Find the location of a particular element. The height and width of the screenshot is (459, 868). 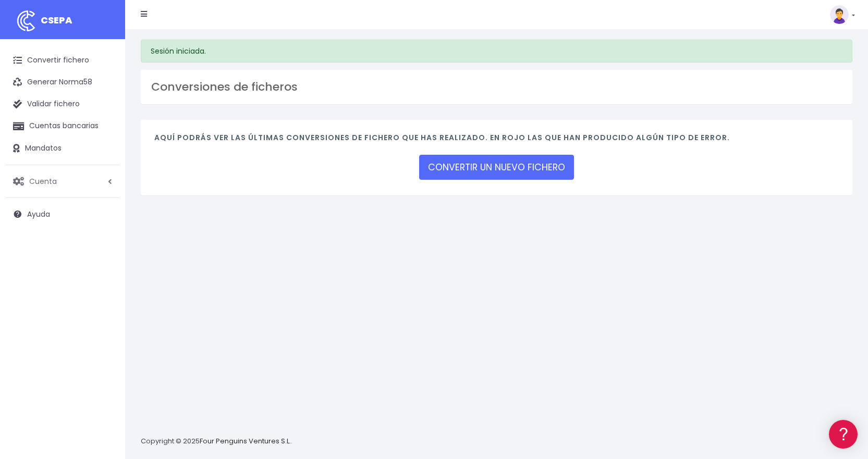

a: Cuenta is located at coordinates (62, 181).